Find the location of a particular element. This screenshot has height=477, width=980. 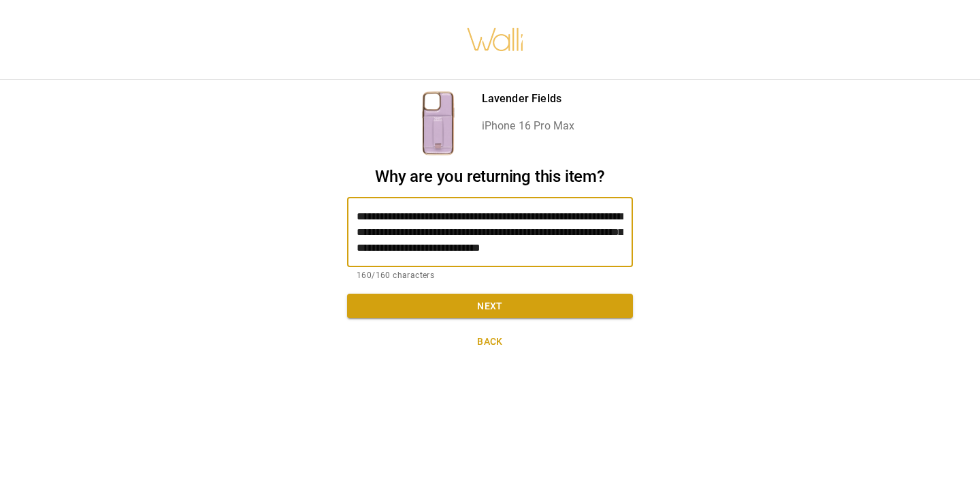

p: iPhone 16 Pro Max is located at coordinates (528, 126).